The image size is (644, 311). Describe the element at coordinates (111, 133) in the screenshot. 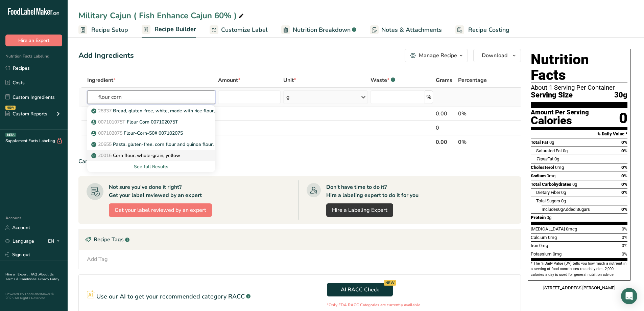

I see `span: 007102075` at that location.